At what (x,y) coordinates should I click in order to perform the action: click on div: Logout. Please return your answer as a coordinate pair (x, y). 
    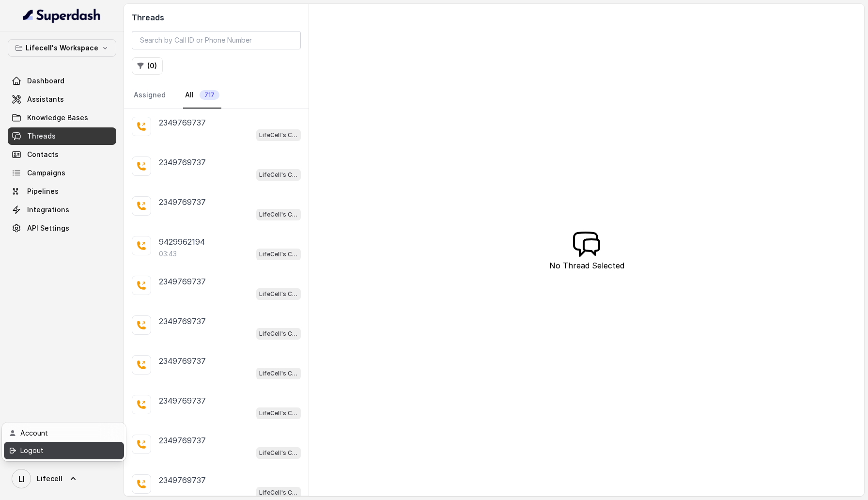
    Looking at the image, I should click on (62, 451).